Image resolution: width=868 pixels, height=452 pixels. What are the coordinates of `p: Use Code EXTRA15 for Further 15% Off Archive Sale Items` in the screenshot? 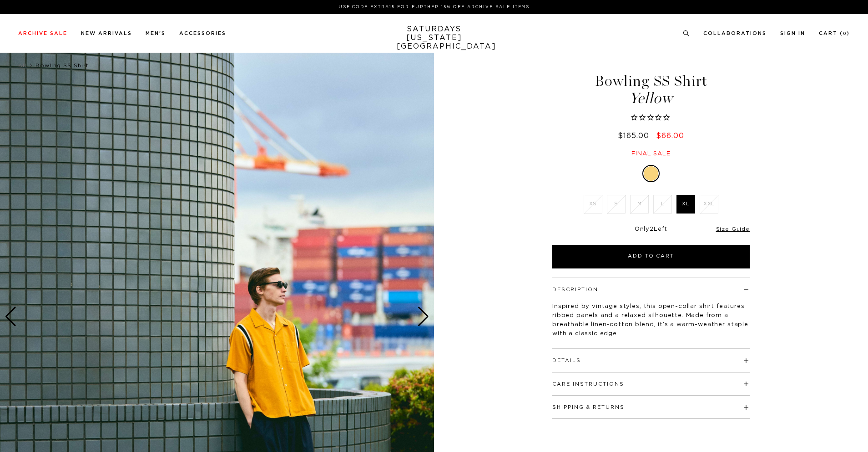 It's located at (434, 7).